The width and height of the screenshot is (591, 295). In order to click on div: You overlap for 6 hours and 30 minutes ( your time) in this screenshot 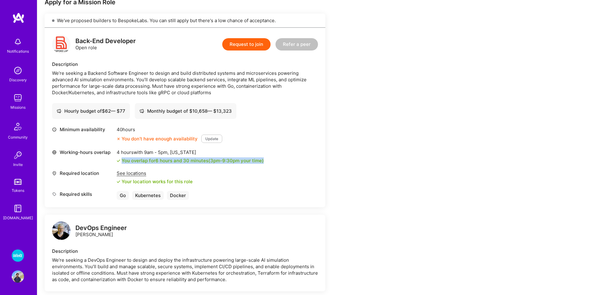, I will do `click(193, 160)`.